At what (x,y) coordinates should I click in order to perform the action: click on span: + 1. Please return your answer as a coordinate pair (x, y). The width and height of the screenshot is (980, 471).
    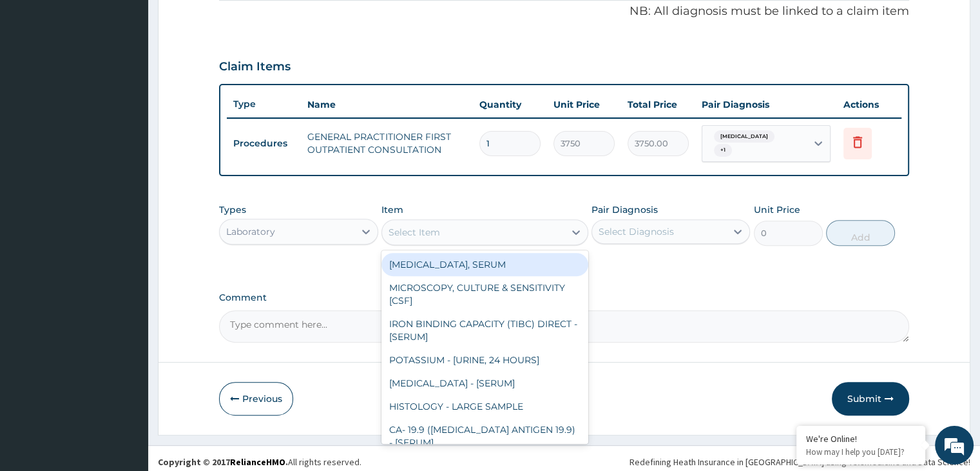
    Looking at the image, I should click on (723, 151).